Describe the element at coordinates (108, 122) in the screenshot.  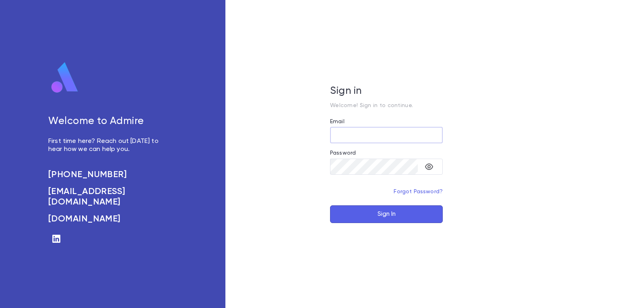
I see `h5: Welcome to Admire` at that location.